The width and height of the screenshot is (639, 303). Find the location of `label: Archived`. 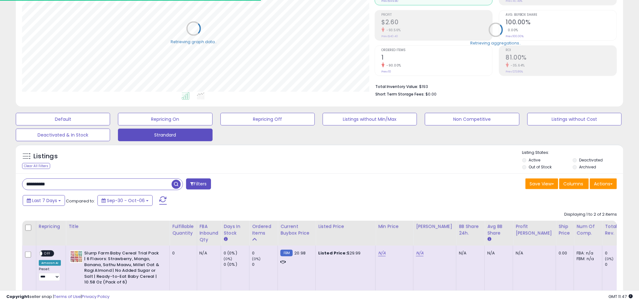

label: Archived is located at coordinates (588, 167).